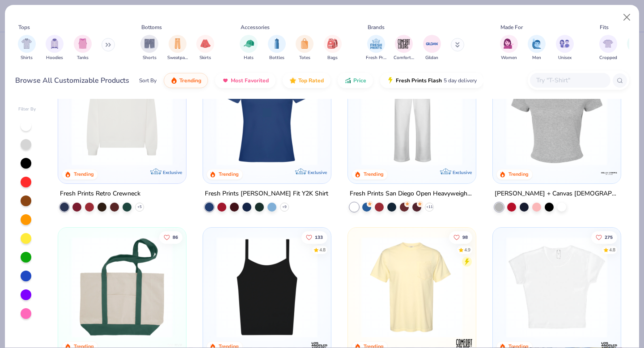  I want to click on button: Close, so click(627, 18).